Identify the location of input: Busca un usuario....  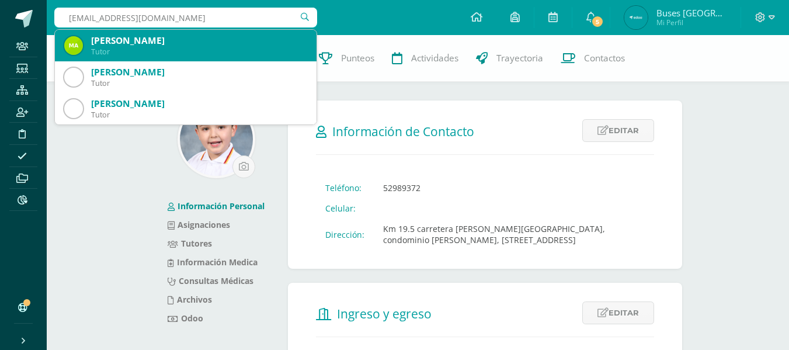
(186, 18).